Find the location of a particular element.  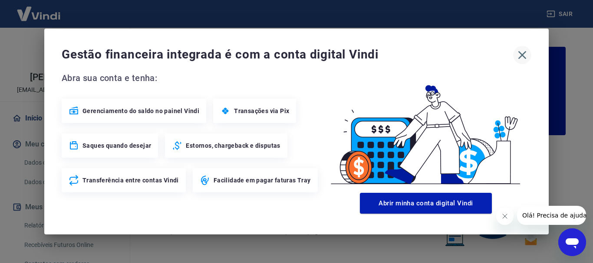

span: Gestão financeira integrada é com a conta digital Vindi is located at coordinates (287, 55).